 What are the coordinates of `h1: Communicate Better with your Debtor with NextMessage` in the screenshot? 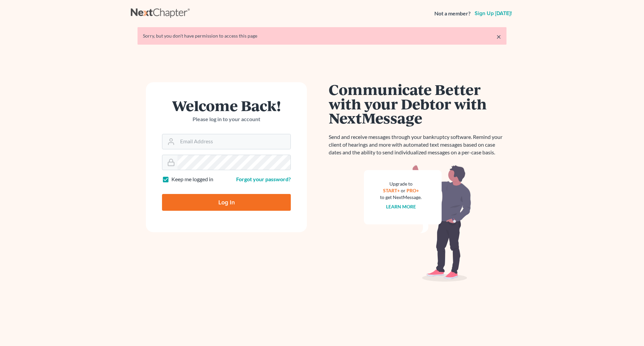 It's located at (417, 103).